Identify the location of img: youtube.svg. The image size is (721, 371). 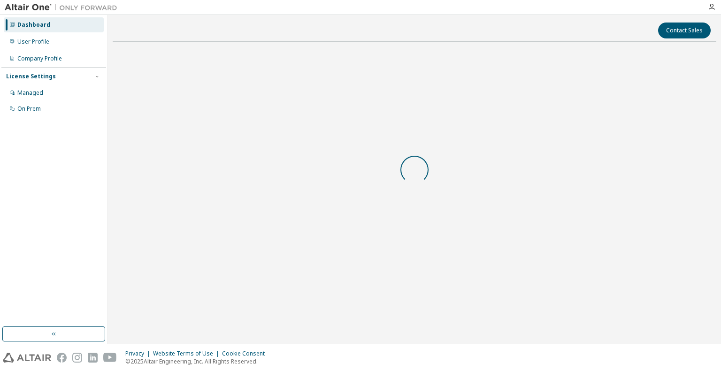
(110, 358).